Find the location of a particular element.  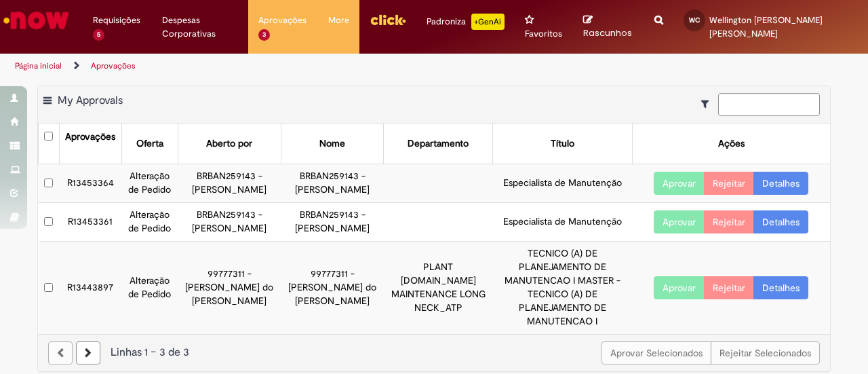

span: Requisições is located at coordinates (117, 20).